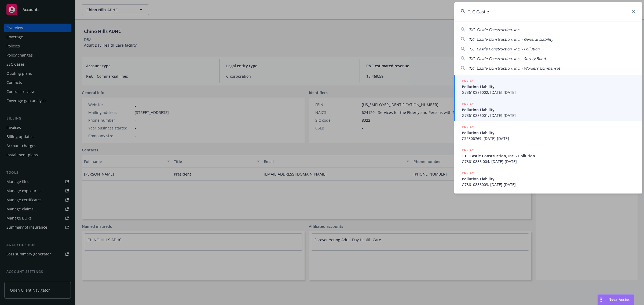 The image size is (644, 305). What do you see at coordinates (506, 49) in the screenshot?
I see `span: C. Castle Construction, Inc. - Pollution` at bounding box center [506, 49].